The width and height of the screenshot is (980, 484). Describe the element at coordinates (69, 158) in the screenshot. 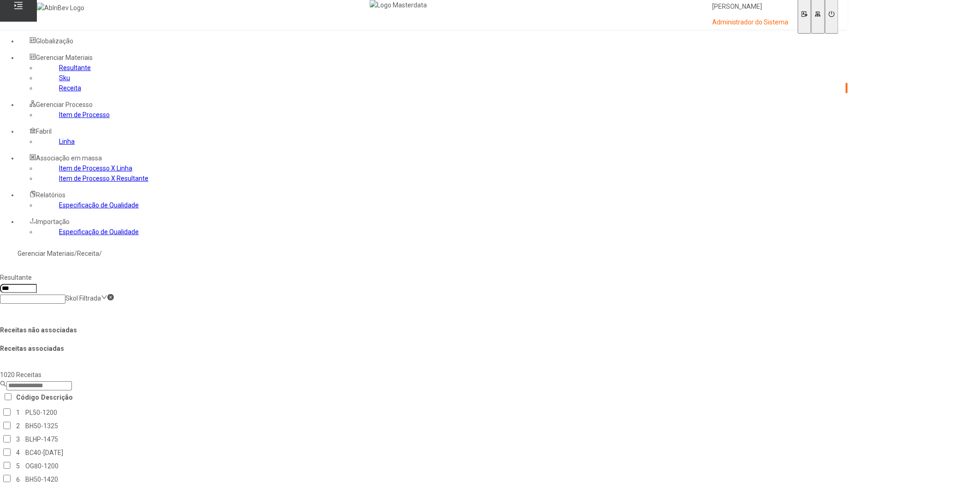

I see `span: Associação em massa` at that location.